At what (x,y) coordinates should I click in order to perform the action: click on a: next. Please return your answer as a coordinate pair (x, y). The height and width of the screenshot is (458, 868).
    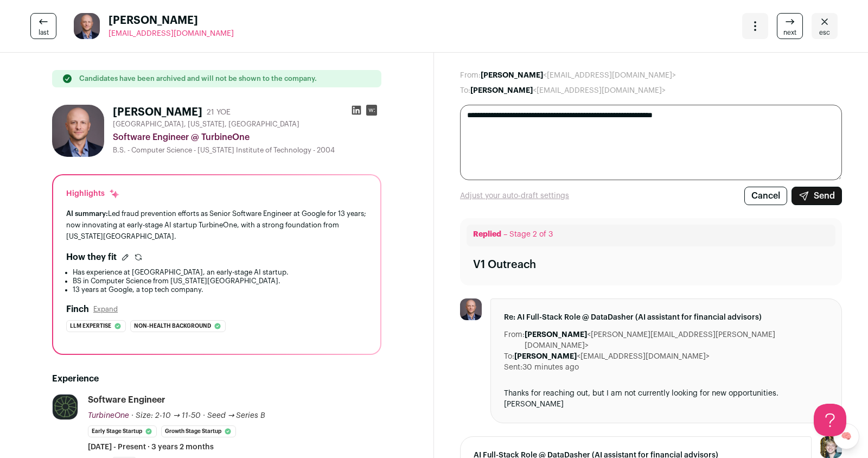
    Looking at the image, I should click on (790, 26).